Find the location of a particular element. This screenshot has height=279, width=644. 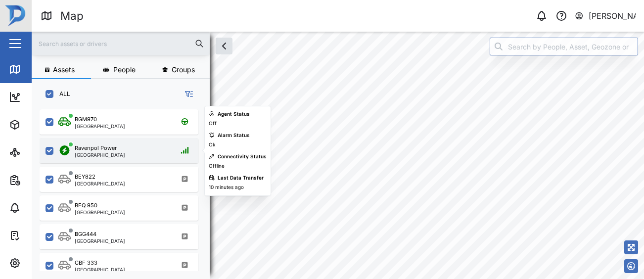

div: Alarms is located at coordinates (41, 208).